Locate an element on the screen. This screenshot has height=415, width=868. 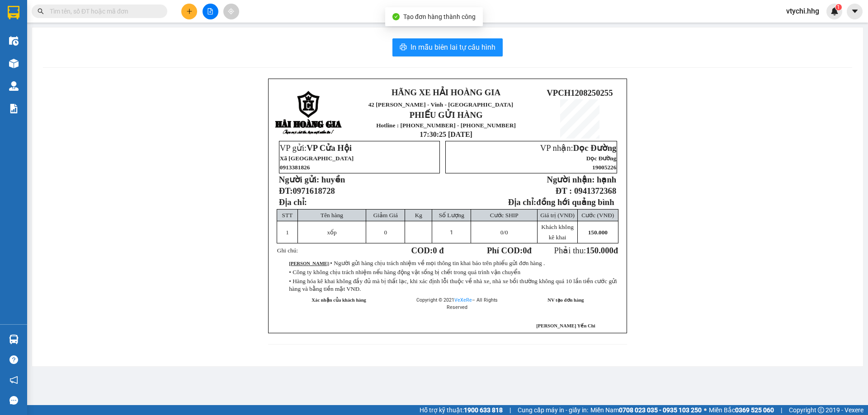
strong: 0708 023 035 - 0935 103 250 is located at coordinates (660, 410).